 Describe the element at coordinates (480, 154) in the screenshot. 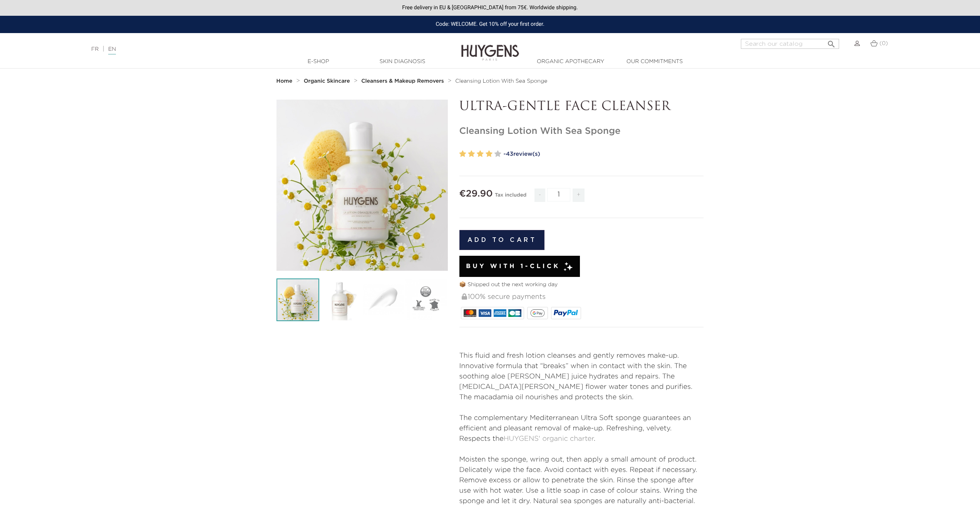

I see `label: 3` at that location.